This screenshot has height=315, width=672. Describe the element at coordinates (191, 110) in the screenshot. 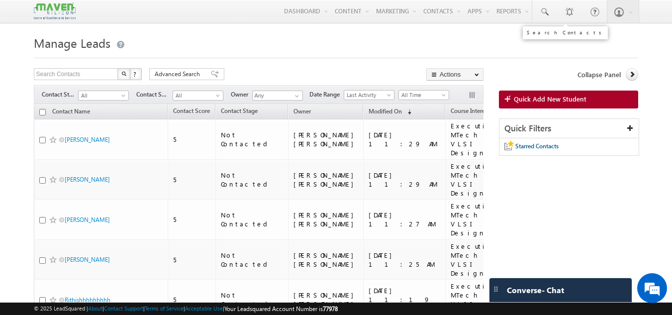

I see `span: Contact Score` at that location.